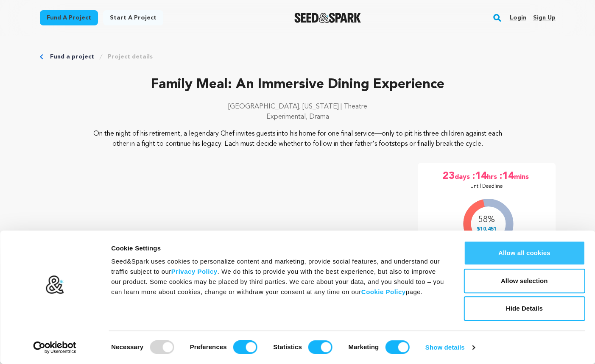 This screenshot has width=595, height=364. I want to click on span: 23, so click(449, 176).